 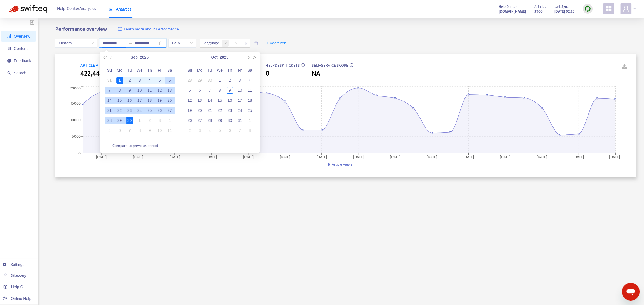 I want to click on td: 2025-09-21, so click(x=110, y=111).